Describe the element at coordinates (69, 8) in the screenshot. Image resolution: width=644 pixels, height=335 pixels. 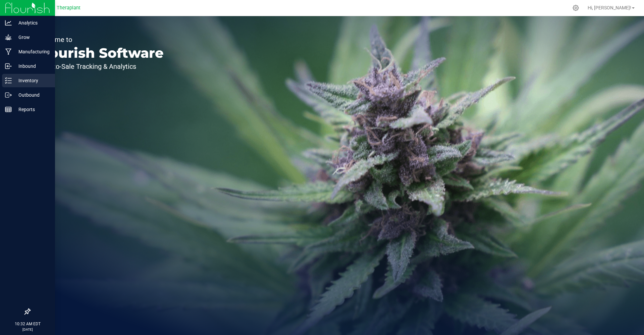
I see `span: Theraplant` at that location.